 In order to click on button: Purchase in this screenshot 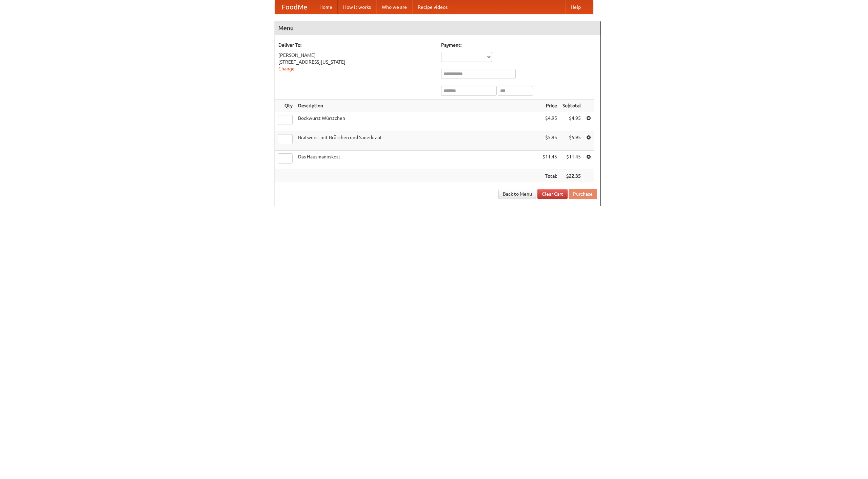, I will do `click(583, 194)`.